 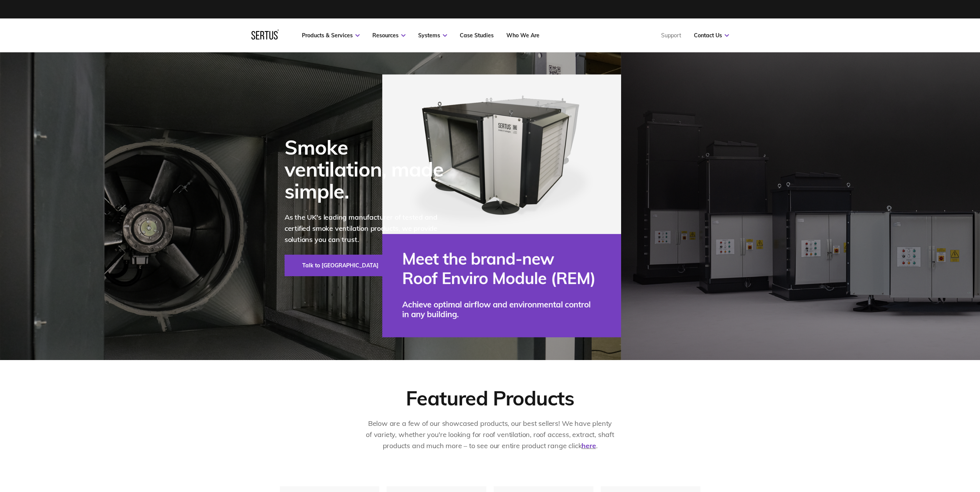 What do you see at coordinates (711, 36) in the screenshot?
I see `a: Contact Us` at bounding box center [711, 36].